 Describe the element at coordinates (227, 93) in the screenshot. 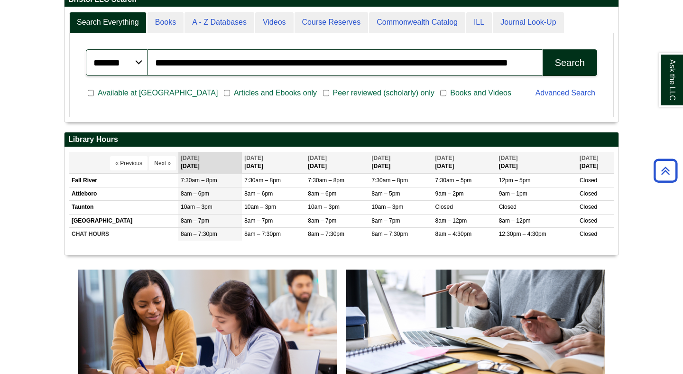

I see `input: Articles and Ebooks only` at that location.